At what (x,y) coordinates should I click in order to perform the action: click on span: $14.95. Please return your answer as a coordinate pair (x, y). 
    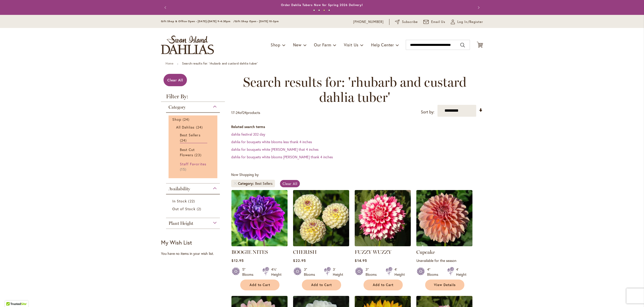
    Looking at the image, I should click on (361, 260).